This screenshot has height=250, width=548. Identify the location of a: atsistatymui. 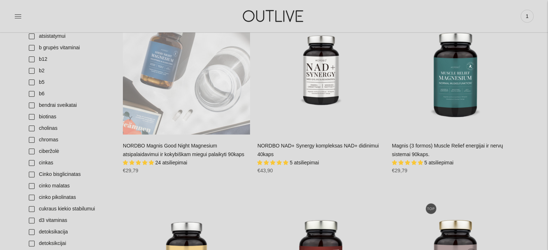
(70, 36).